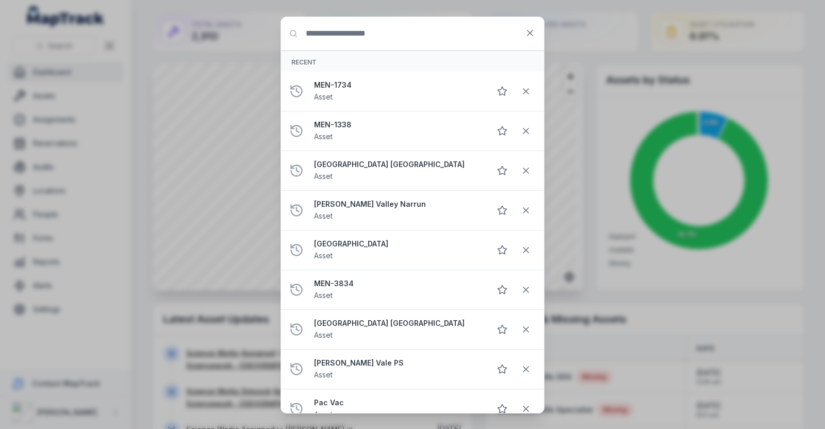 This screenshot has width=825, height=429. I want to click on strong: MEN-3834, so click(398, 284).